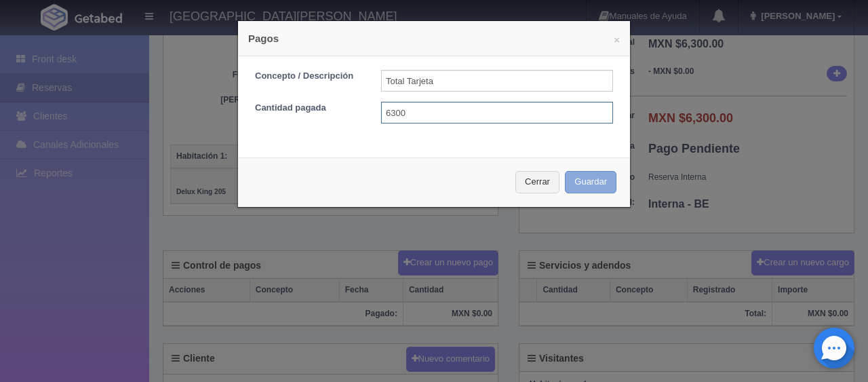  Describe the element at coordinates (308, 108) in the screenshot. I see `label: Cantidad pagada` at that location.